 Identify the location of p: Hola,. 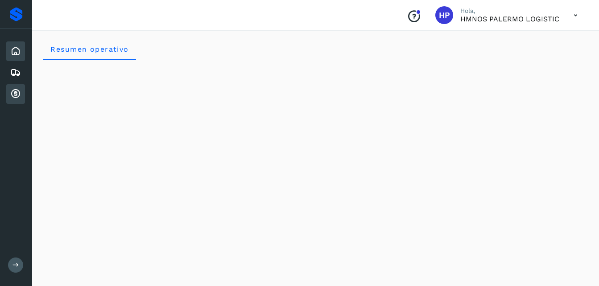
(510, 11).